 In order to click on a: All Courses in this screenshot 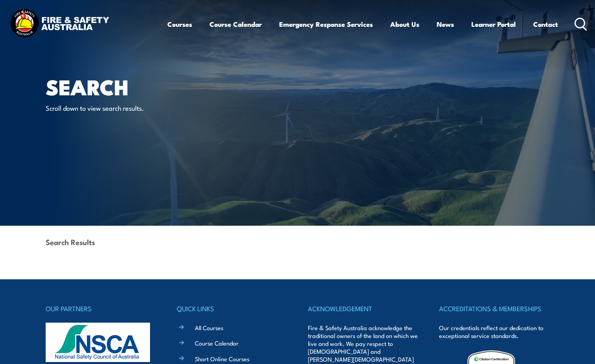, I will do `click(209, 327)`.